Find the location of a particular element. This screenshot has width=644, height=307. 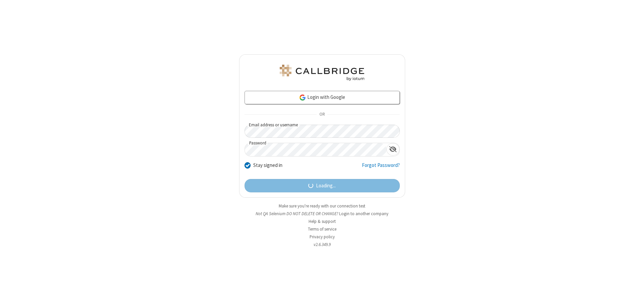

a: Forgot Password? is located at coordinates (381, 168).